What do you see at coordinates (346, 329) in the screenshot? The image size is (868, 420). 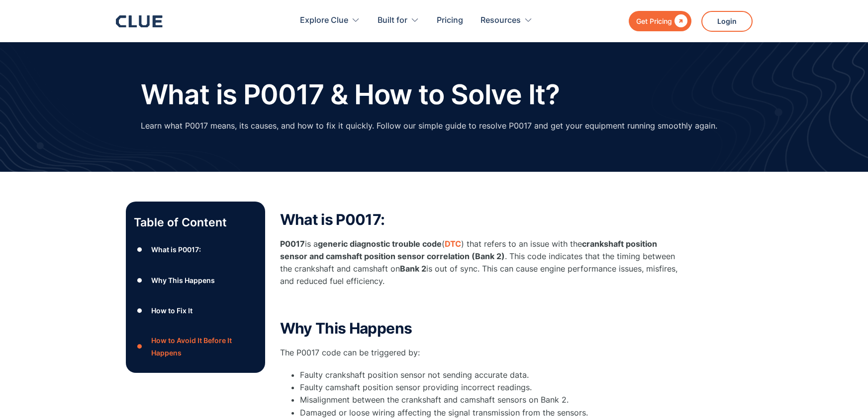 I see `strong: Why This Happens` at bounding box center [346, 329].